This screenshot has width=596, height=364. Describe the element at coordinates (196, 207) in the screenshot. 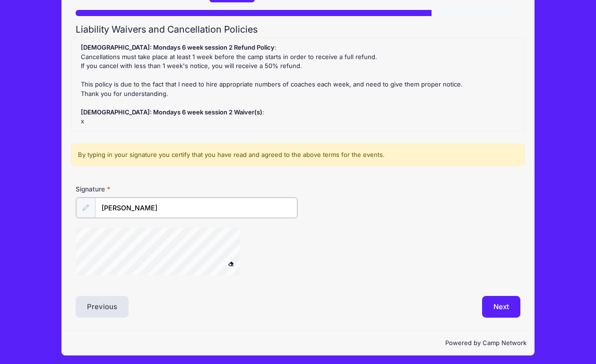

I see `input: Enter first and last name` at that location.